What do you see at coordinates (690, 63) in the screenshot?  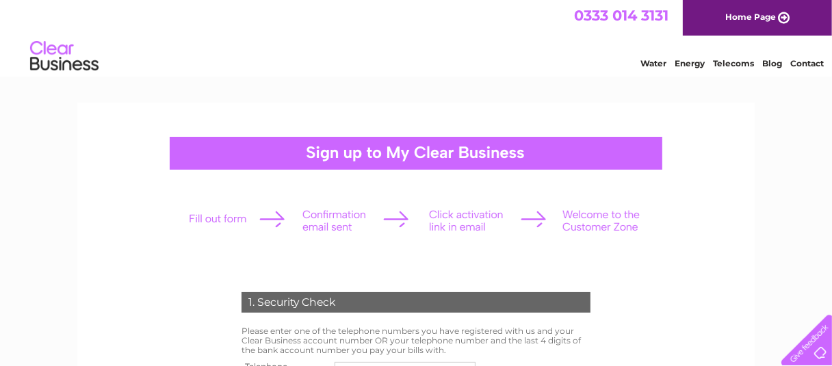 I see `a: Energy` at bounding box center [690, 63].